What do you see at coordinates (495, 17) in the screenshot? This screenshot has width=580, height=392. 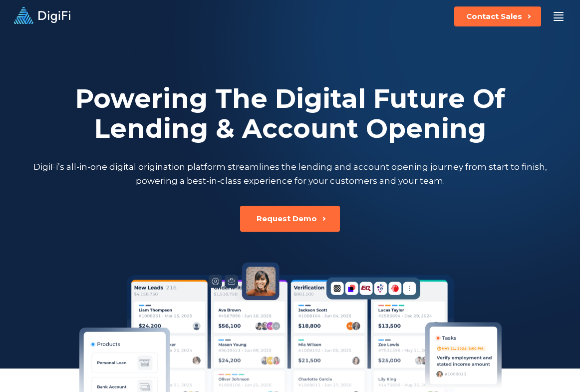 I see `div: Contact Sales` at bounding box center [495, 17].